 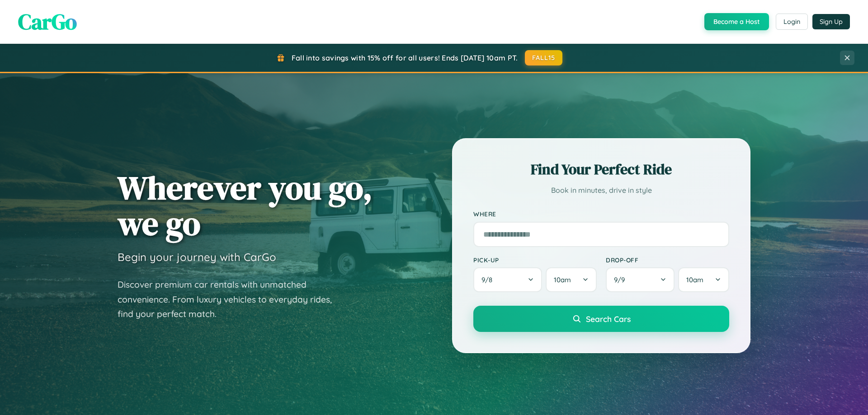 What do you see at coordinates (640, 279) in the screenshot?
I see `button: 9/9` at bounding box center [640, 279].